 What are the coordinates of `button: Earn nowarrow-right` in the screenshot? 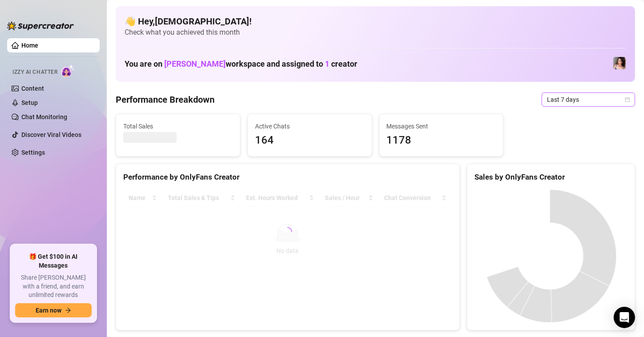 It's located at (53, 311).